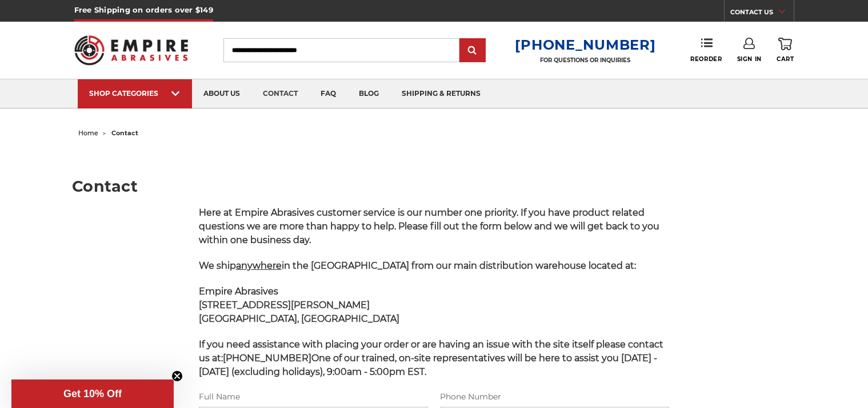  What do you see at coordinates (259, 266) in the screenshot?
I see `span: anywhere` at bounding box center [259, 266].